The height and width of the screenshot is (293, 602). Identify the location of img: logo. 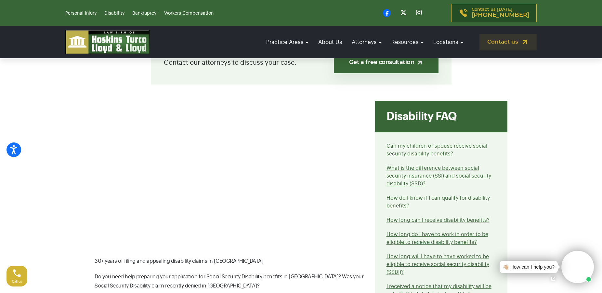
(108, 42).